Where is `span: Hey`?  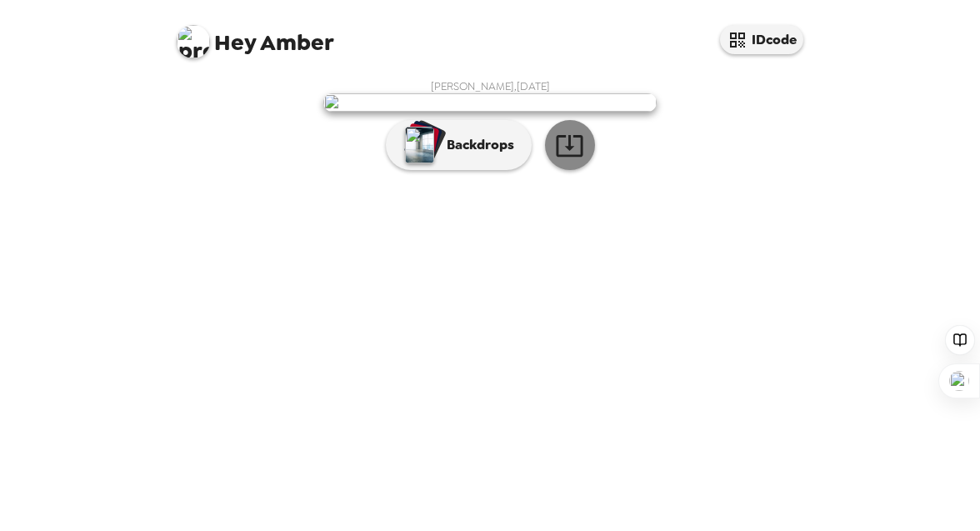
span: Hey is located at coordinates (235, 42).